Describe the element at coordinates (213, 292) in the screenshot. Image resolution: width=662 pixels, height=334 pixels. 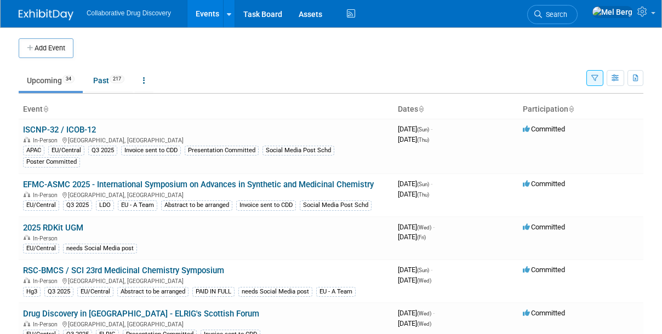
I see `div: PAID IN FULL` at that location.